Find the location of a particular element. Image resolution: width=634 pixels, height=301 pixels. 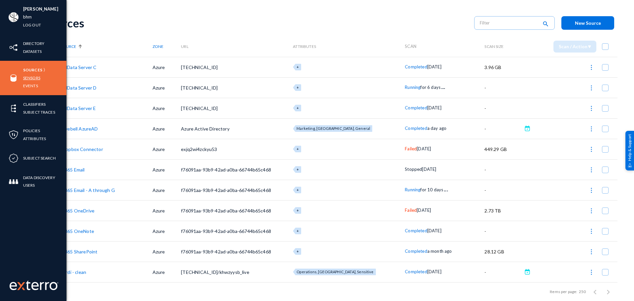

a: O365 OneDrive is located at coordinates (78, 210).